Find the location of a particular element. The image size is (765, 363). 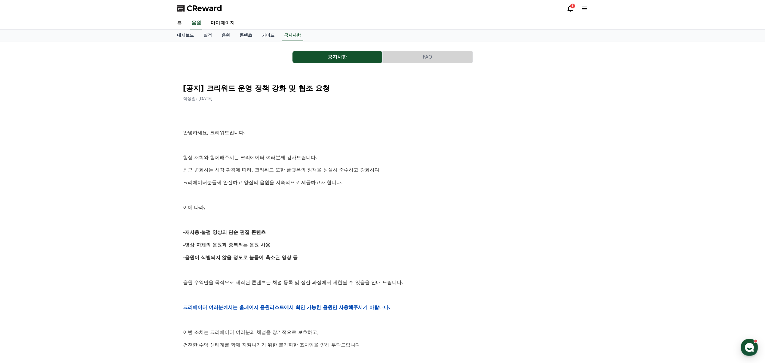

a: FAQ is located at coordinates (428, 57).